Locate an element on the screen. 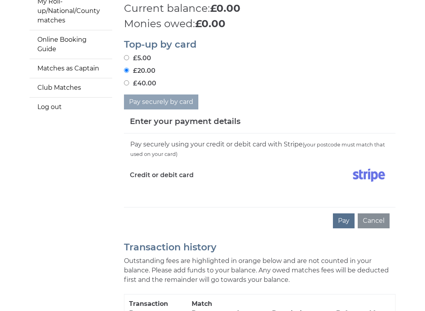  p: Outstanding fees are highlighted in orange below and are not counted in your balance. Please add ... is located at coordinates (260, 270).